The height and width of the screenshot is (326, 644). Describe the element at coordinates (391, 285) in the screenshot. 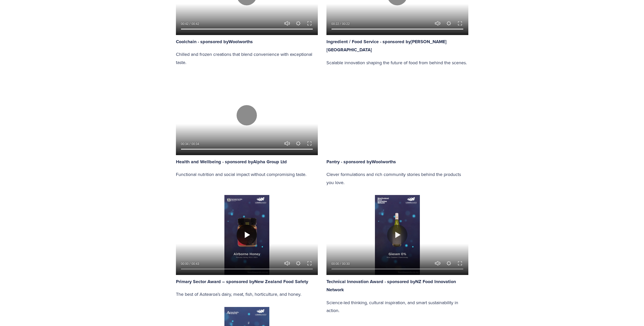

I see `a: NZ Food Innovation Network` at that location.